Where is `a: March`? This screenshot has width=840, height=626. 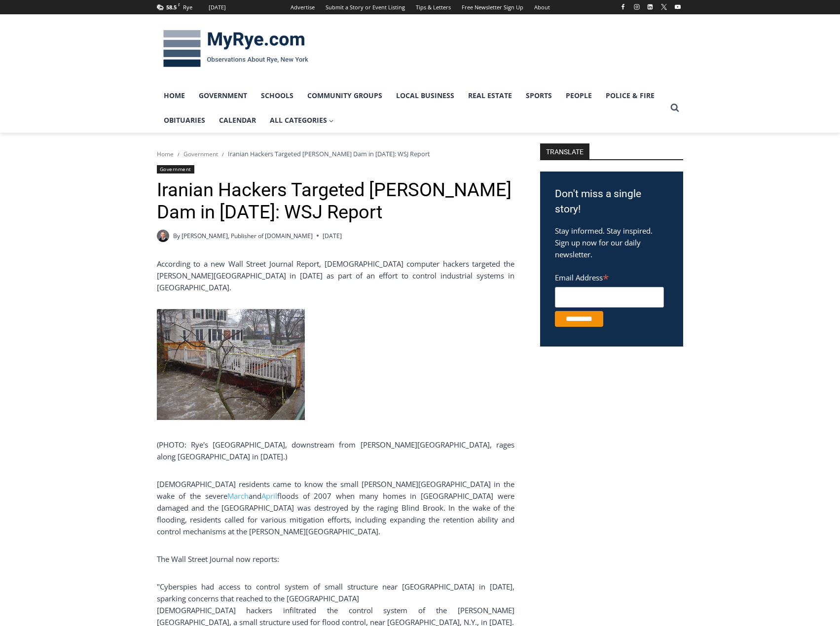
a: March is located at coordinates (238, 496).